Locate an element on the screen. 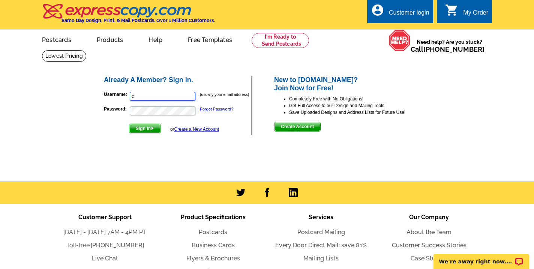 The height and width of the screenshot is (269, 534). img: button-next-arrow-white.png is located at coordinates (152, 128).